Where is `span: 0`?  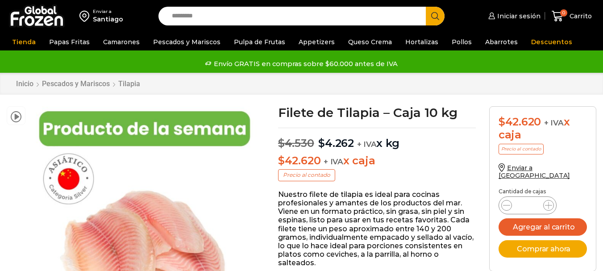
span: 0 is located at coordinates (563, 13).